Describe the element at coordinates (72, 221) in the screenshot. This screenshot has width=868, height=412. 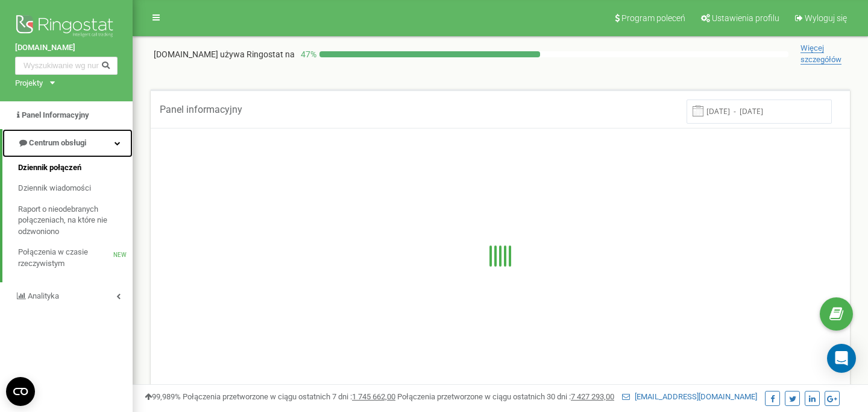
I see `span: Raport o nieodebranych połączeniach, na które nie odzwoniono` at that location.